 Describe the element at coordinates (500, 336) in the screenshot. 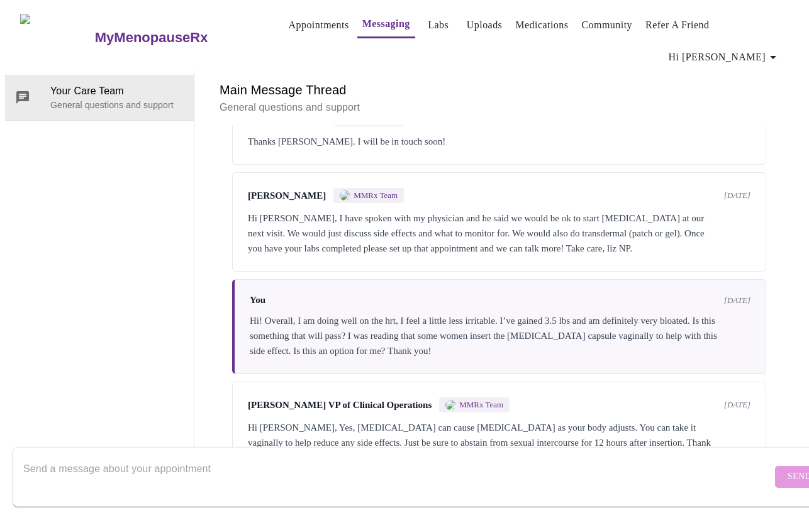

I see `div: Hi! Overall, I am doing well on the hrt, I feel a little less irritable. I’ve gained 3.5 lbs and ...` at that location.